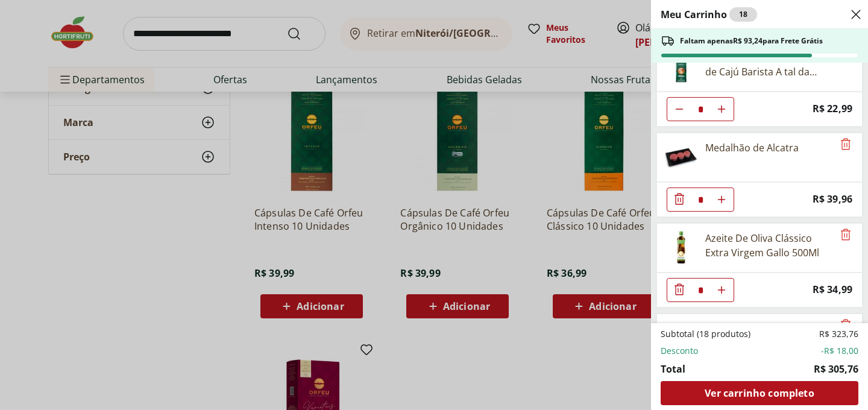 The height and width of the screenshot is (410, 868). Describe the element at coordinates (681, 338) in the screenshot. I see `img: Ovos Tipo Grande Vermelhos Mantiqueira Happy Eggs 10 Unidades` at that location.